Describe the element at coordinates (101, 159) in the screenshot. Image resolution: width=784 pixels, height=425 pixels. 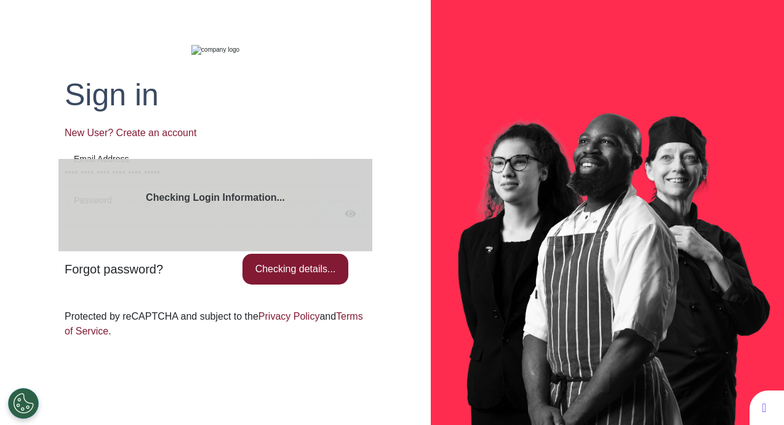
I see `label: Email Address` at that location.